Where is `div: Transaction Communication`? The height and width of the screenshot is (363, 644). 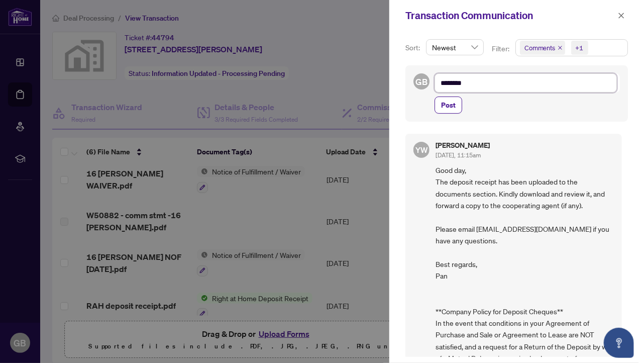 div: Transaction Communication is located at coordinates (510, 15).